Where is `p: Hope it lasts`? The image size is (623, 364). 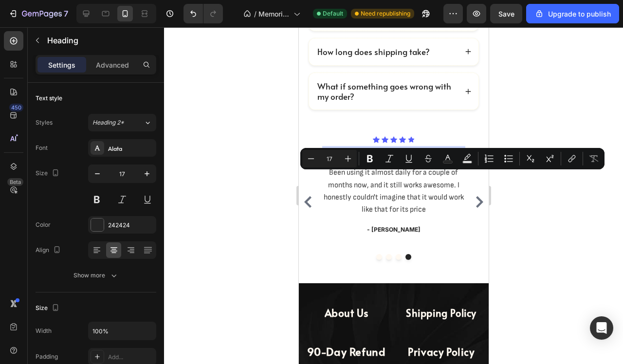
p: Hope it lasts is located at coordinates (95, 127).